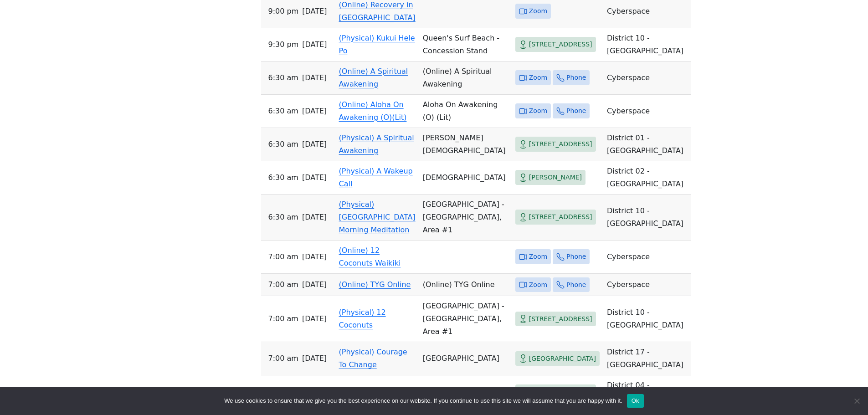 Image resolution: width=868 pixels, height=415 pixels. I want to click on td: District 04 - Windward, so click(647, 391).